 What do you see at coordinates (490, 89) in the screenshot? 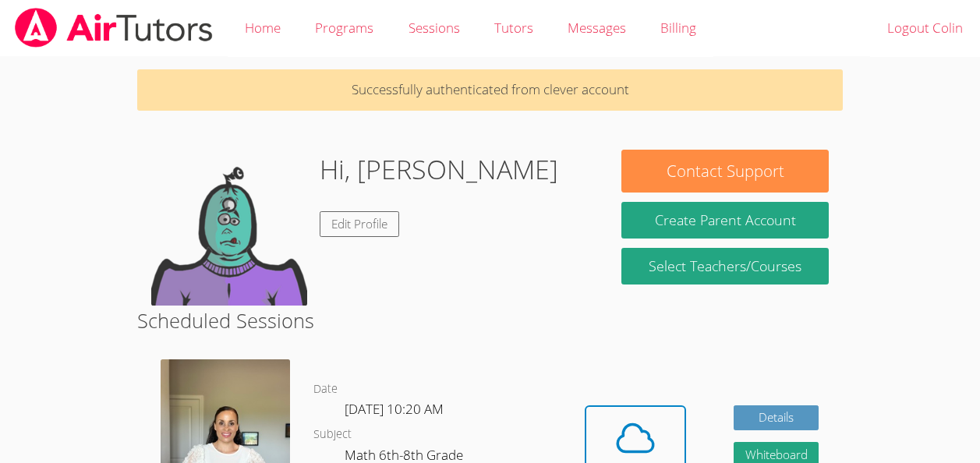
I see `p: Successfully authenticated from clever account` at bounding box center [490, 89].